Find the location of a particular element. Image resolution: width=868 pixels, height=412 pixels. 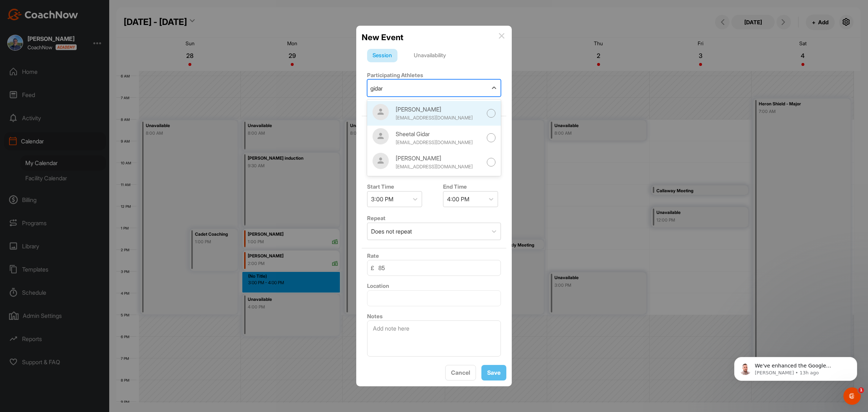

div: Does not repeat is located at coordinates (392, 231).